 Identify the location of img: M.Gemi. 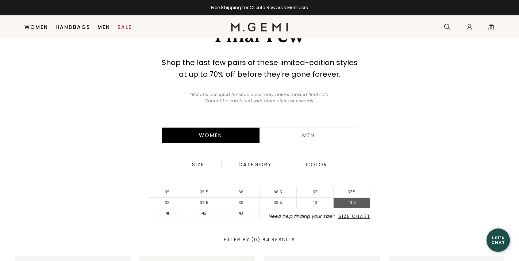
(260, 27).